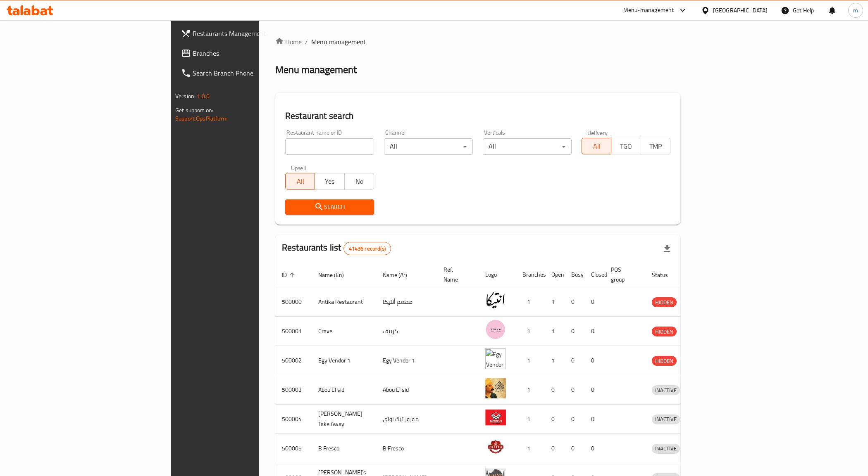 The width and height of the screenshot is (868, 476). What do you see at coordinates (649, 10) in the screenshot?
I see `div: Menu-management` at bounding box center [649, 10].